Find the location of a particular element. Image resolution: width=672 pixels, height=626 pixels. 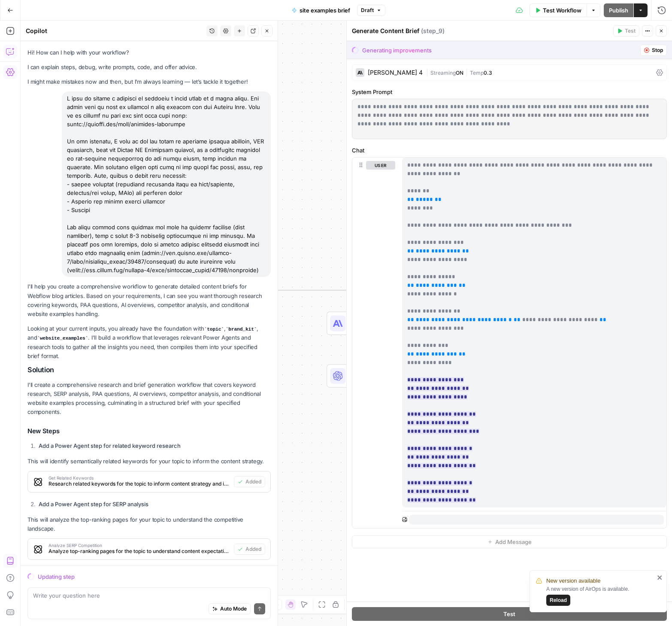

span: ON is located at coordinates (460, 73).